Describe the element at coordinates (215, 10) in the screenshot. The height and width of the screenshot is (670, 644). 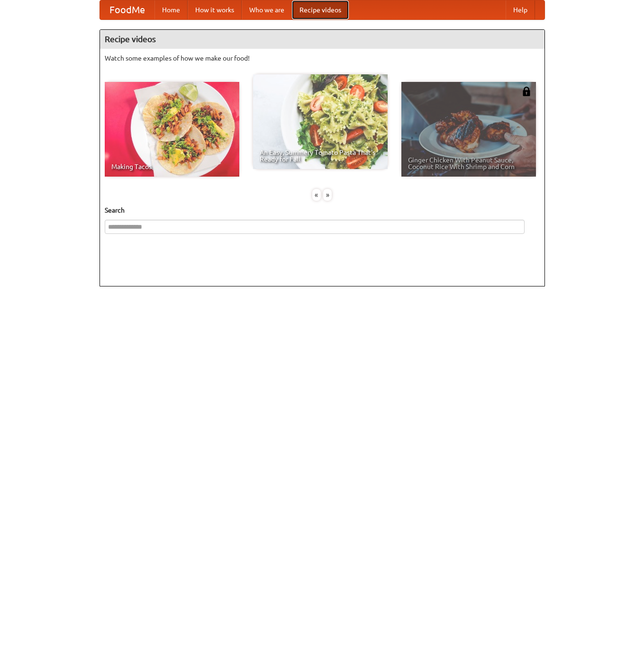
I see `a: How it works` at that location.